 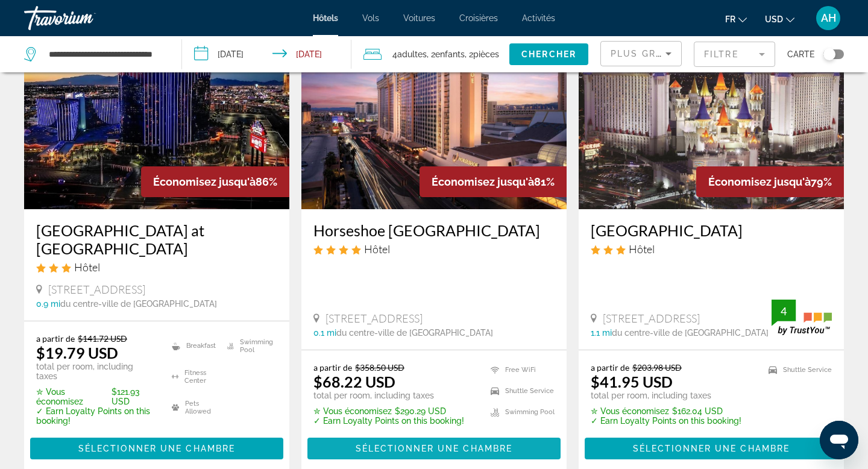 What do you see at coordinates (666, 411) in the screenshot?
I see `p: $162.04 USD` at bounding box center [666, 411].